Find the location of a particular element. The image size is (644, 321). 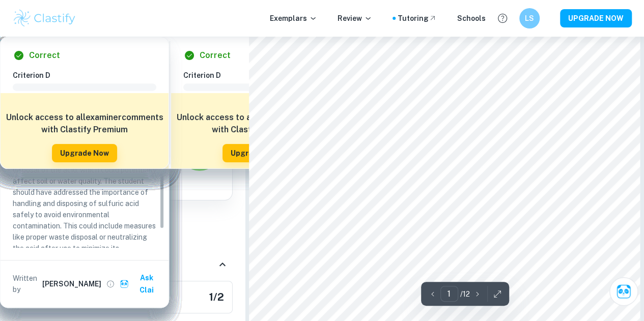

h5: 1 / 2 is located at coordinates (216, 297).